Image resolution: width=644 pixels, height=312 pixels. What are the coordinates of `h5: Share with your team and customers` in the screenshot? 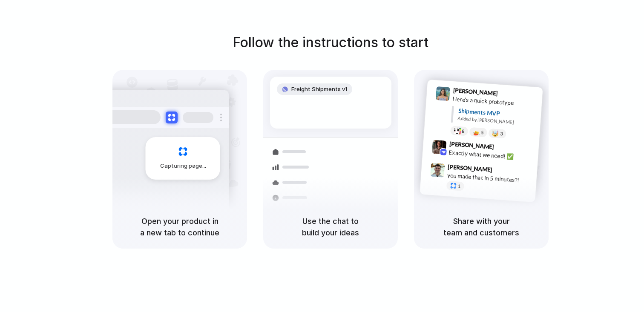 It's located at (481, 227).